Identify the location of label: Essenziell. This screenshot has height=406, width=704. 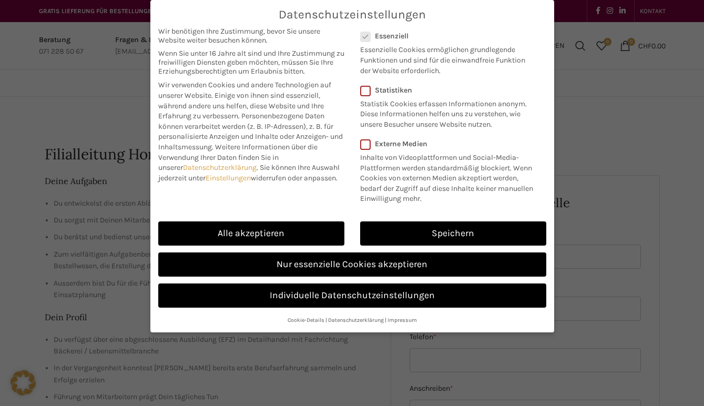
(446, 36).